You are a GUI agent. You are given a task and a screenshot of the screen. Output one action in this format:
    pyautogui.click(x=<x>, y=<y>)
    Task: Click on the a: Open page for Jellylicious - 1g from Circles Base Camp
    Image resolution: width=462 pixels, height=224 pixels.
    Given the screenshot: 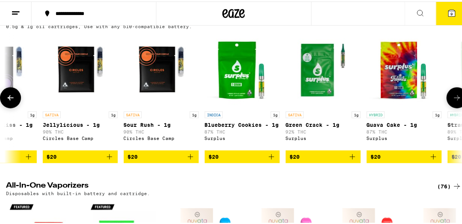 What is the action you would take?
    pyautogui.click(x=80, y=90)
    